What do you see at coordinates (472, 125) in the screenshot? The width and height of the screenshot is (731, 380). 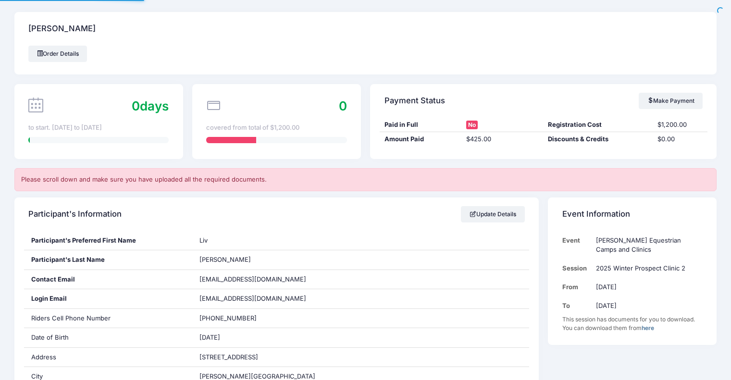 I see `span: No` at bounding box center [472, 125].